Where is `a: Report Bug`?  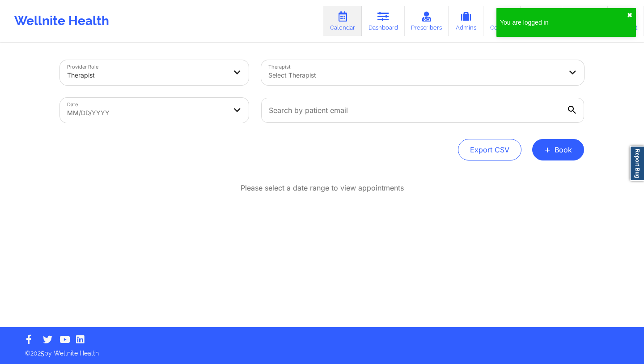 a: Report Bug is located at coordinates (637, 163).